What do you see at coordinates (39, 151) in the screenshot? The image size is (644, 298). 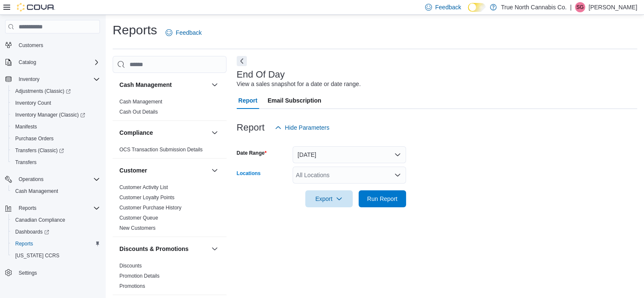 I see `a: Transfers (Classic)` at bounding box center [39, 151].